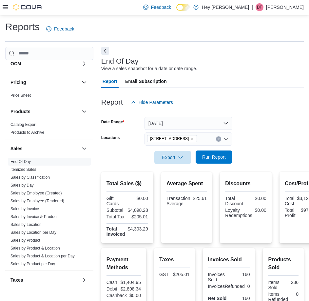 This screenshot has width=309, height=301. I want to click on h3: OCM, so click(16, 64).